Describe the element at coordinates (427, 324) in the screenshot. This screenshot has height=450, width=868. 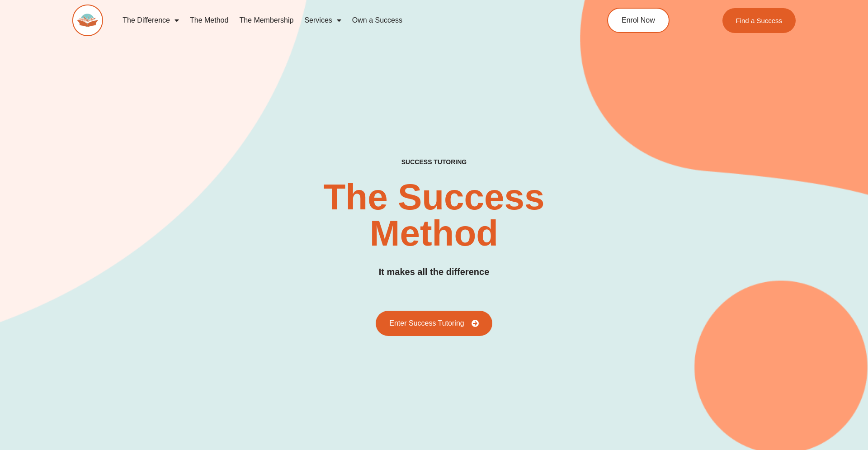
I see `span: Enter Success Tutoring` at that location.